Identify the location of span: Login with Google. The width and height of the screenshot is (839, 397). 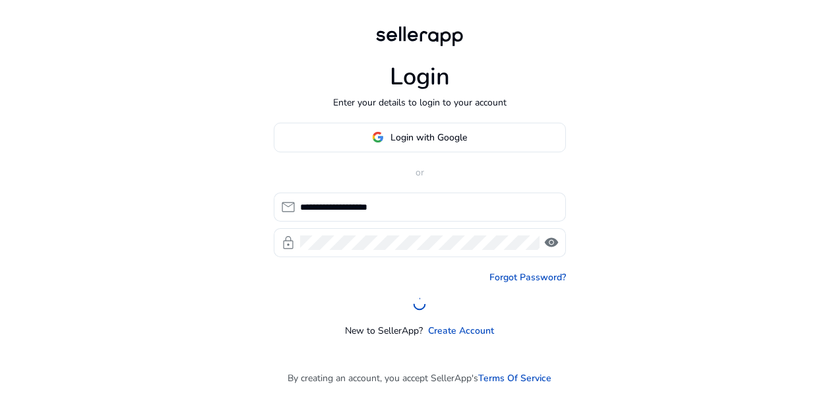
(429, 137).